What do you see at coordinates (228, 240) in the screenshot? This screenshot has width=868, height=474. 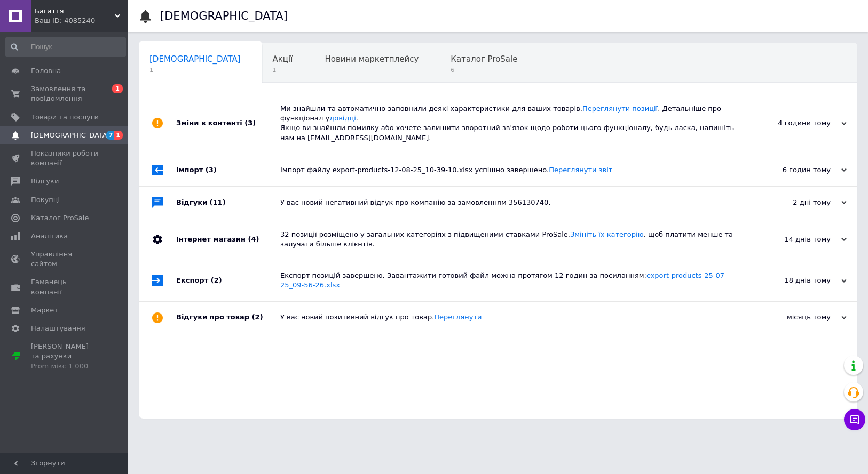 I see `div: Інтернет магазин` at bounding box center [228, 240].